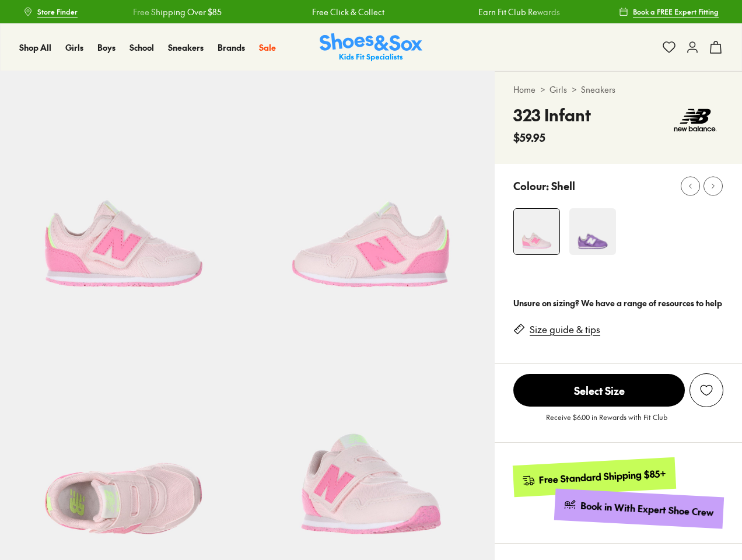 This screenshot has width=742, height=560. I want to click on h4: 323 Infant, so click(552, 115).